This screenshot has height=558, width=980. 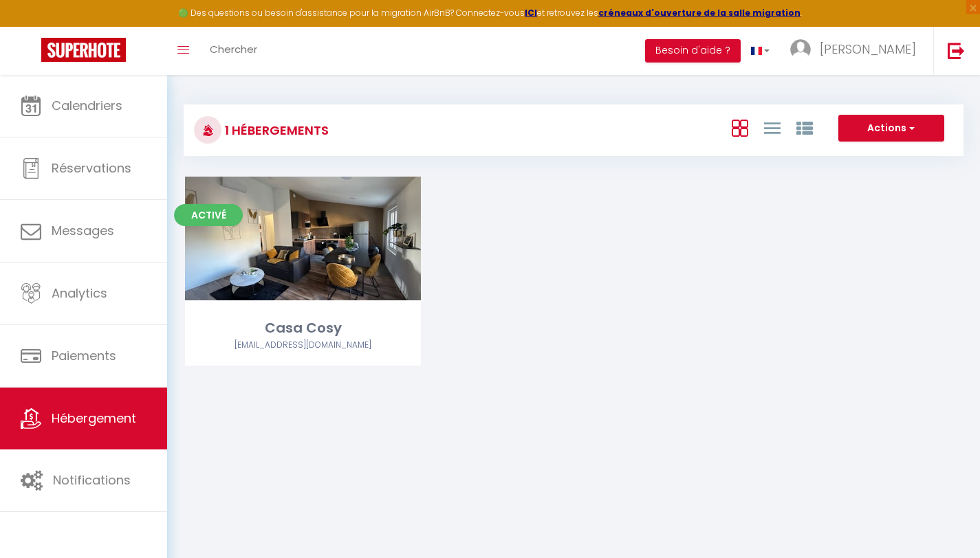 I want to click on div: Casa Cosy, so click(x=303, y=328).